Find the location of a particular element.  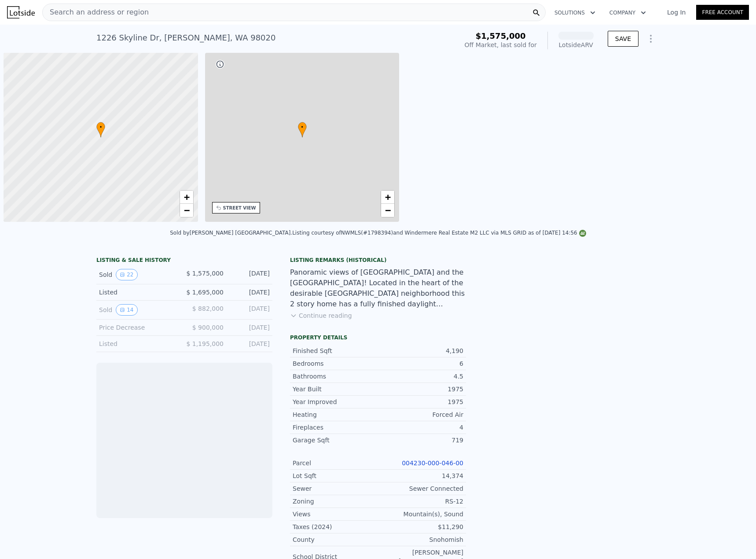

div: Heating is located at coordinates (335, 415).